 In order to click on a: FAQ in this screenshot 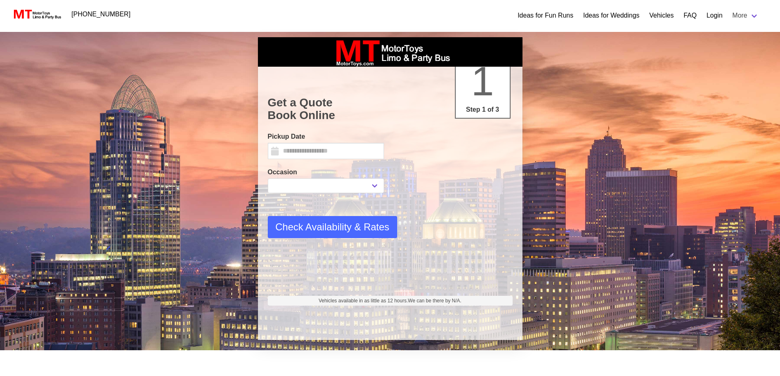, I will do `click(690, 16)`.